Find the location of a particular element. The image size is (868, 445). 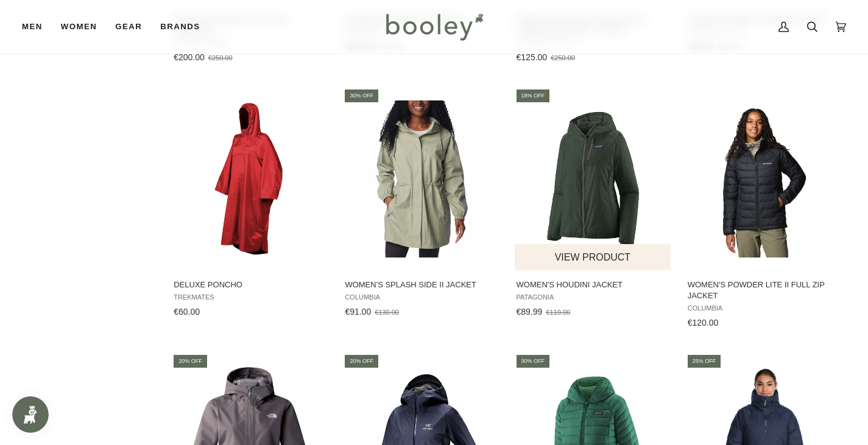

span: €130.00 is located at coordinates (387, 313).